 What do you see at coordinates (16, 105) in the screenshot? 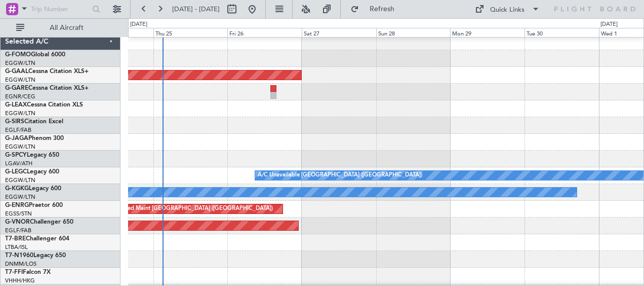
I see `span: G-LEAX` at bounding box center [16, 105].